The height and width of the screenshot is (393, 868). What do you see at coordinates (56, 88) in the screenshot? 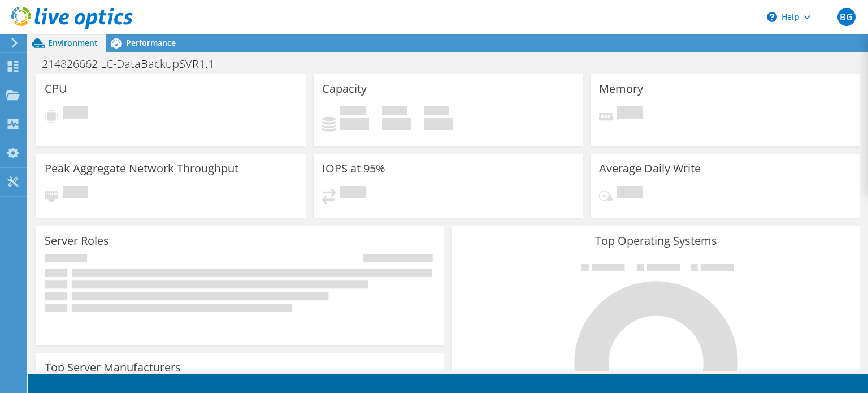
I see `h3: CPU` at bounding box center [56, 88].